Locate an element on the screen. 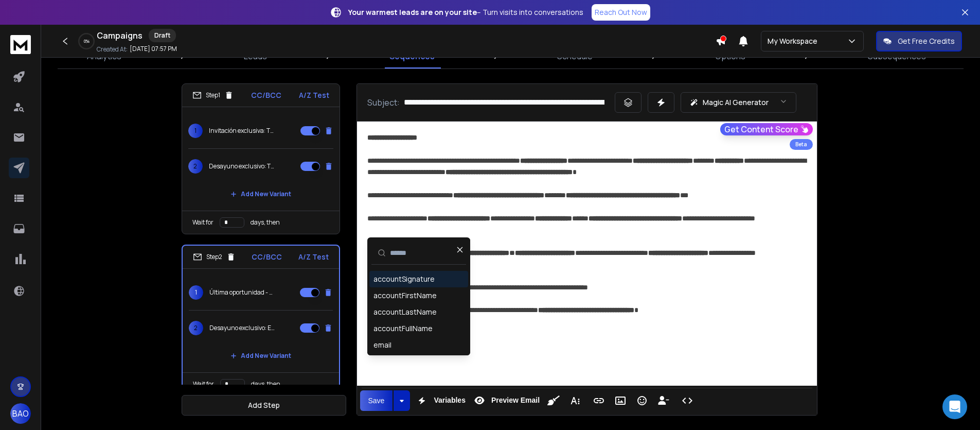 The height and width of the screenshot is (430, 980). div: accountFirstName is located at coordinates (405, 296).